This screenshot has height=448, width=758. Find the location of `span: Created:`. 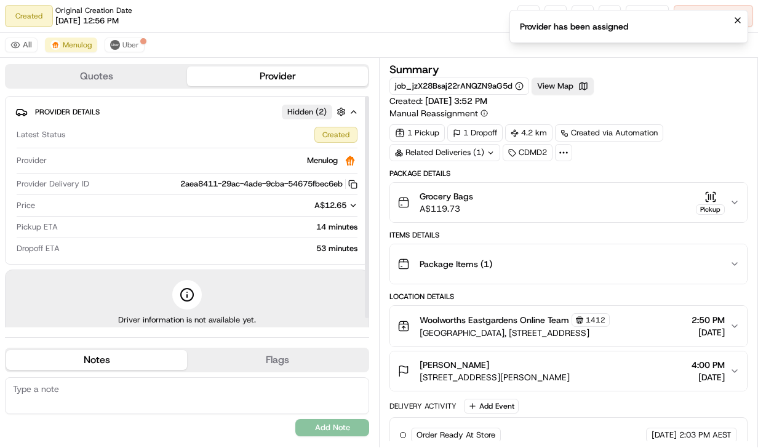

span: Created: is located at coordinates (438, 101).